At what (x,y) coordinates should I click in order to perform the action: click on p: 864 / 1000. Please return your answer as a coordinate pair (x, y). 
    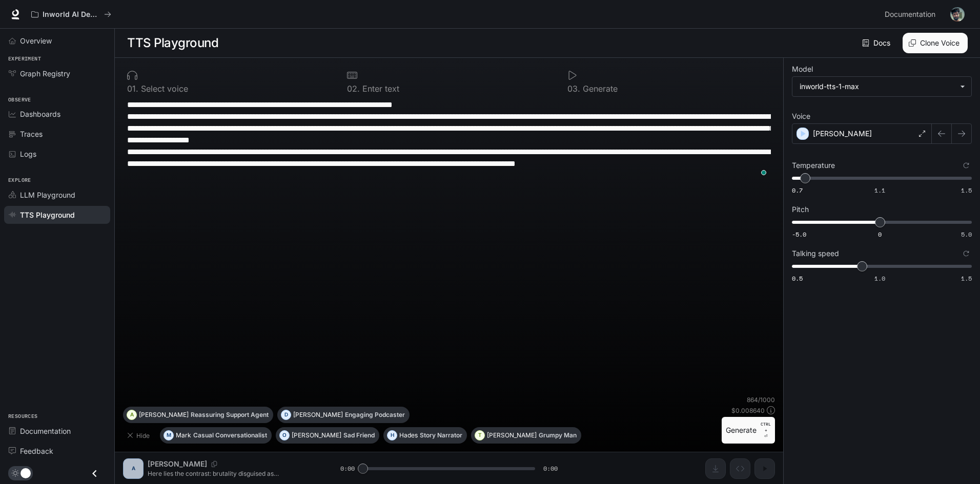
    Looking at the image, I should click on (760, 400).